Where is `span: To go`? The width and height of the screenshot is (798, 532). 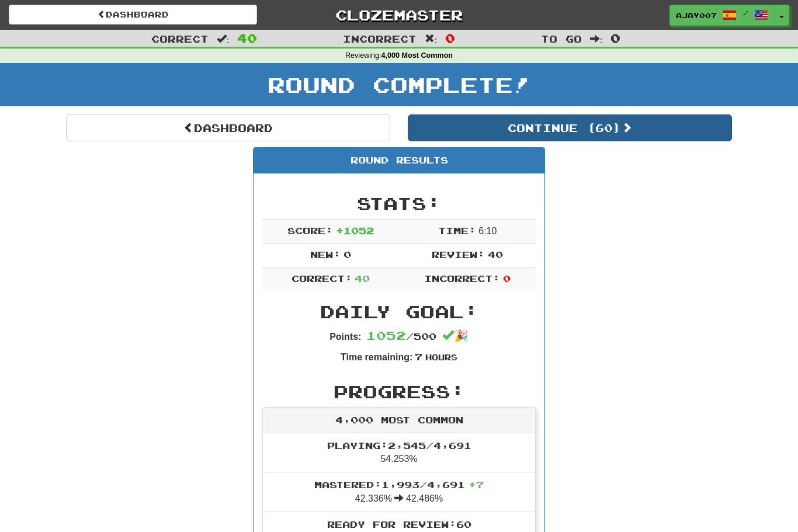 span: To go is located at coordinates (562, 39).